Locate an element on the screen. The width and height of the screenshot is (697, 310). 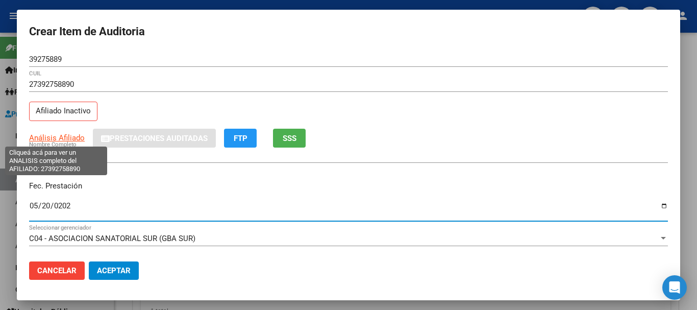
button: FTP is located at coordinates (240, 138).